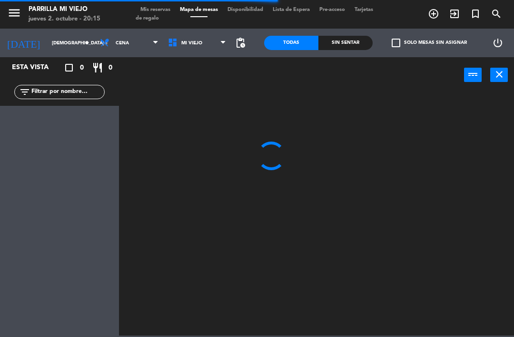 This screenshot has height=337, width=514. I want to click on i: turned_in_not, so click(476, 14).